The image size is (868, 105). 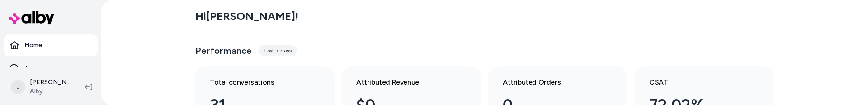 What do you see at coordinates (35, 69) in the screenshot?
I see `p: Agents` at bounding box center [35, 69].